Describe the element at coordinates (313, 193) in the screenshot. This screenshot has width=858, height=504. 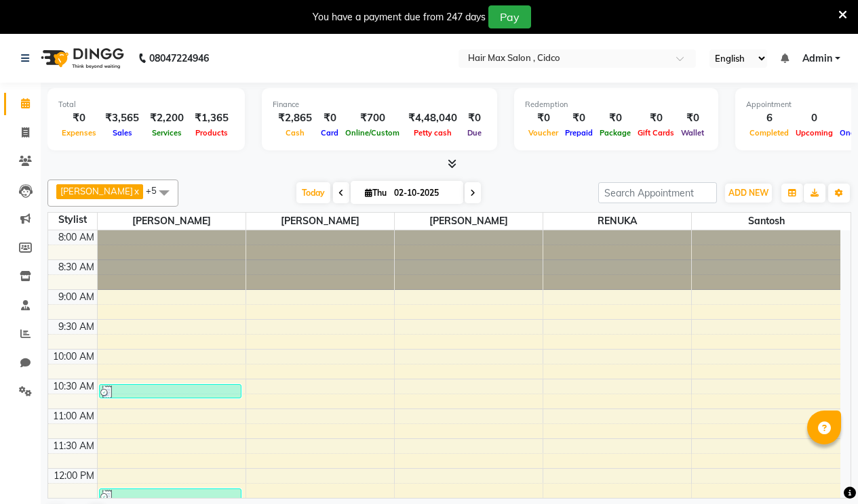
I see `span: Today` at that location.